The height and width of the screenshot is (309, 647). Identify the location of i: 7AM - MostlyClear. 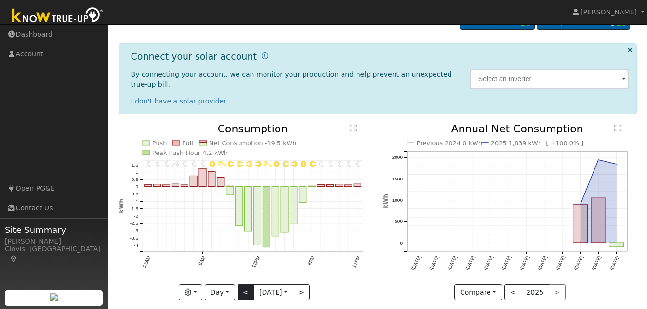
(212, 164).